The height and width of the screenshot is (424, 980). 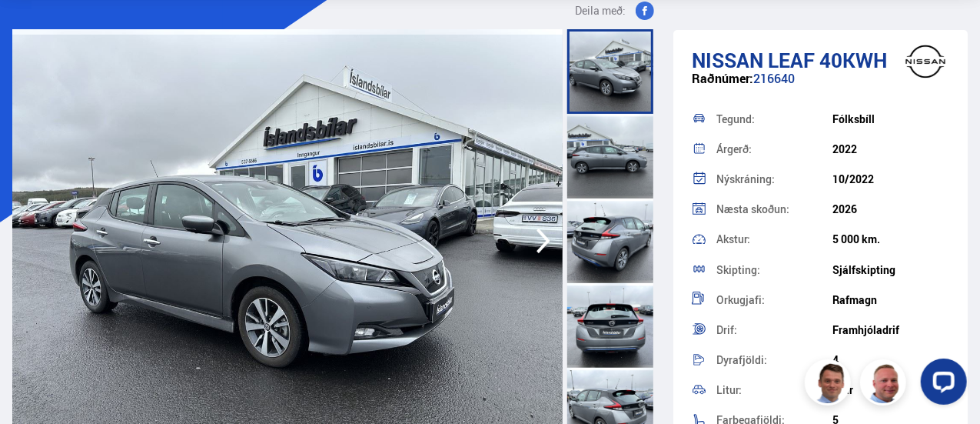 What do you see at coordinates (890, 209) in the screenshot?
I see `div: 2026` at bounding box center [890, 209].